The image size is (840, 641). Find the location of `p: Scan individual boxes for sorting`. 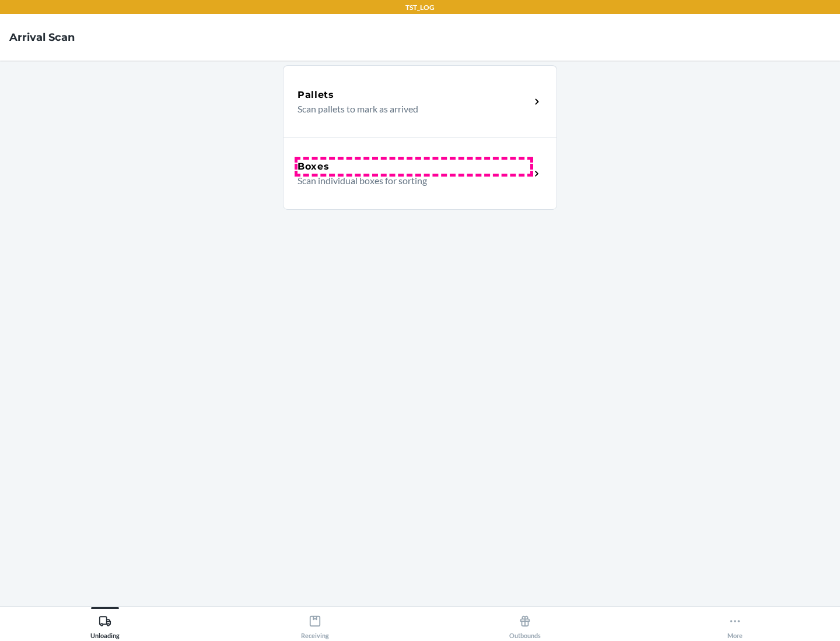

p: Scan individual boxes for sorting is located at coordinates (409, 181).